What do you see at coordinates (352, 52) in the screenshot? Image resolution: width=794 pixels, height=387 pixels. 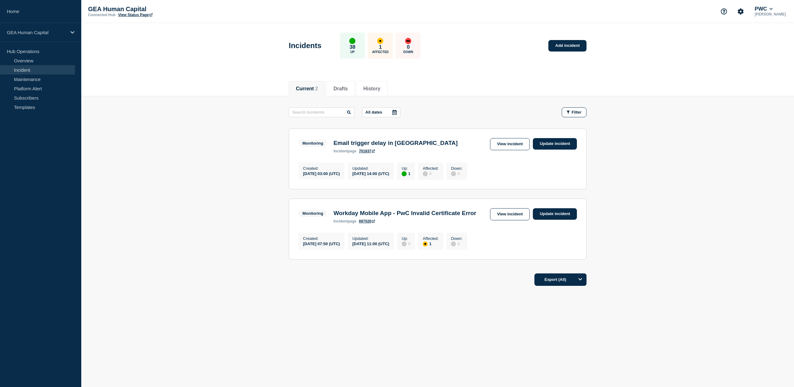 I see `p: Up` at bounding box center [352, 52].